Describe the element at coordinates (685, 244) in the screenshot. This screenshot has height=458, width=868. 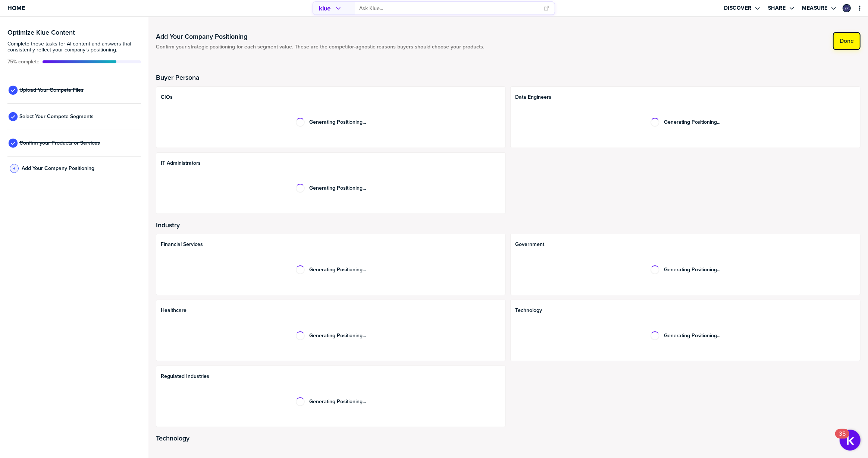
I see `span: Government` at that location.